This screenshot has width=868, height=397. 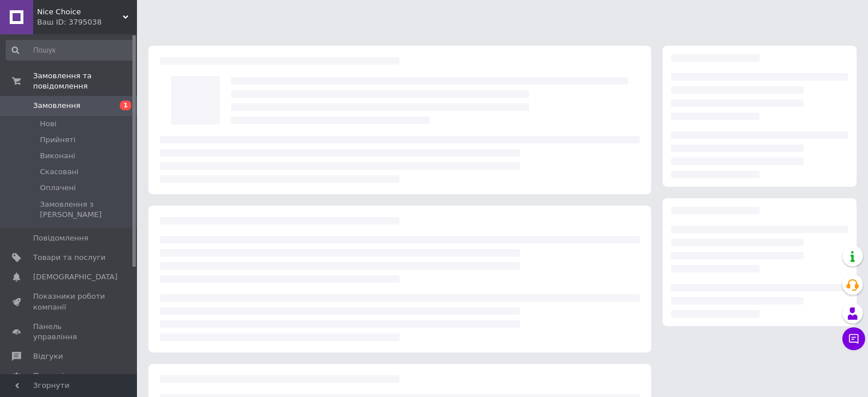 What do you see at coordinates (59, 172) in the screenshot?
I see `span: Скасовані` at bounding box center [59, 172].